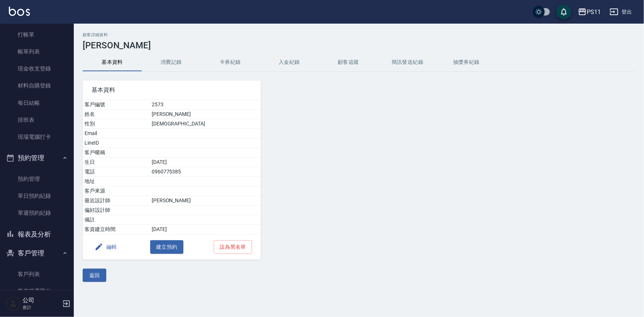  What do you see at coordinates (37, 196) in the screenshot?
I see `a: 單日預約紀錄` at bounding box center [37, 196].